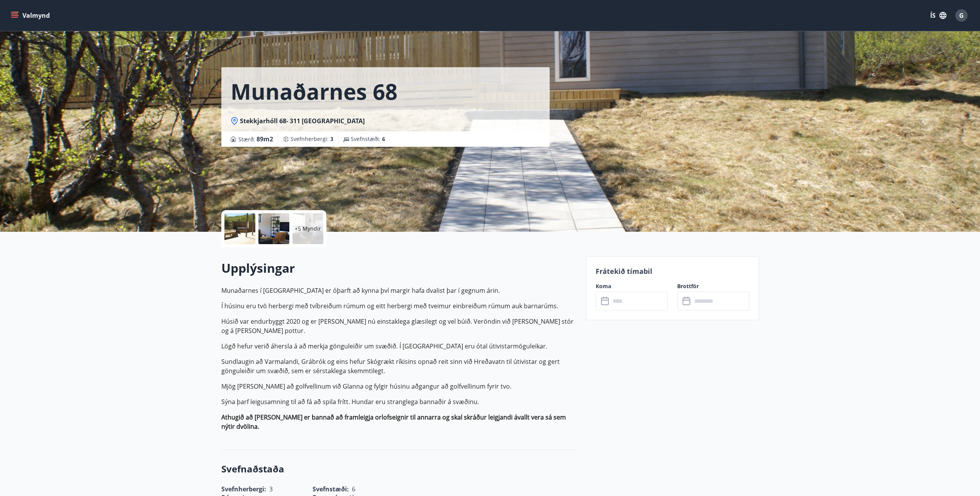 The width and height of the screenshot is (980, 496). I want to click on span: 6, so click(384, 139).